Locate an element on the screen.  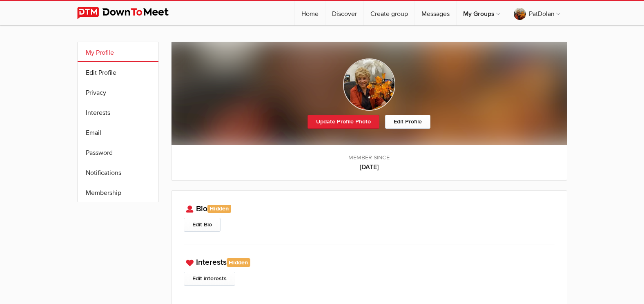
a: Email is located at coordinates (118, 132).